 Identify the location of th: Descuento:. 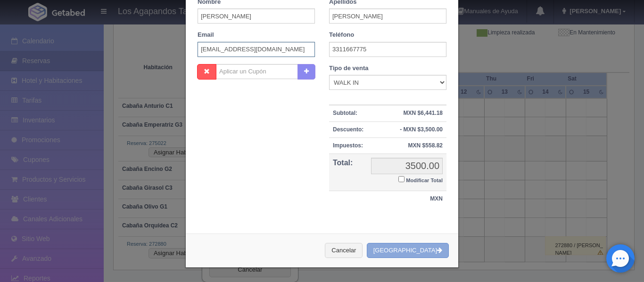
(348, 129).